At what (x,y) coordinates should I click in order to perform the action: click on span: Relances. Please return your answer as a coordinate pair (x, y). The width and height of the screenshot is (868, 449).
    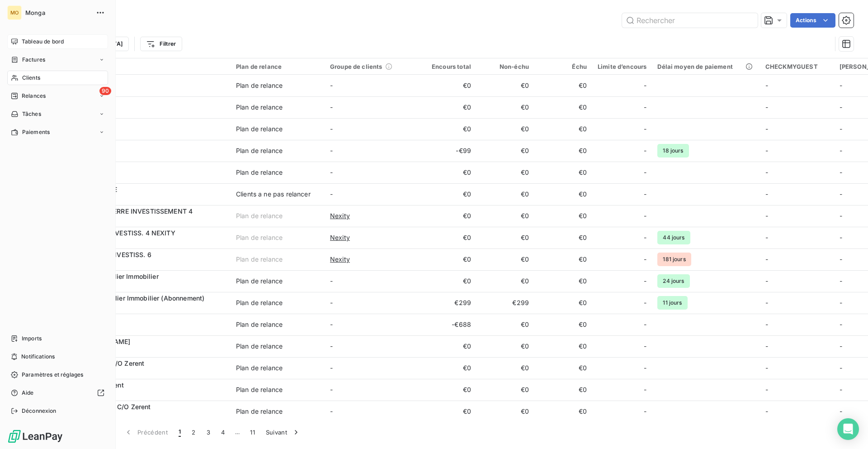
    Looking at the image, I should click on (34, 96).